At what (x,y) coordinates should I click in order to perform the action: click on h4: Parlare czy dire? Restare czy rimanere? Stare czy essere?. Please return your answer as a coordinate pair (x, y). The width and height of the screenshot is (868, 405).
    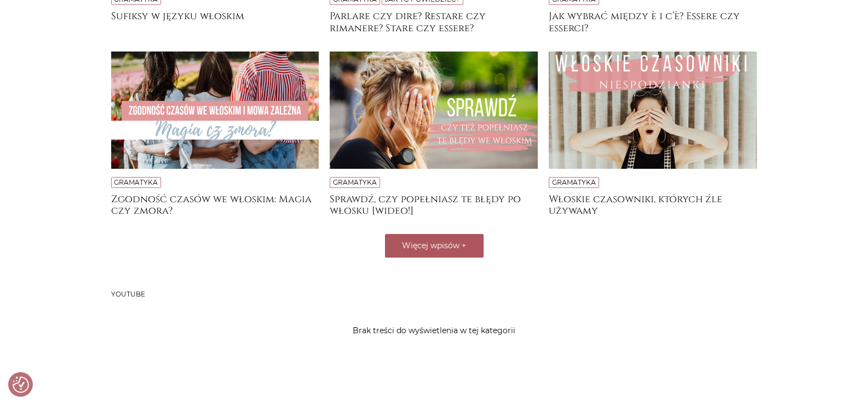
    Looking at the image, I should click on (434, 21).